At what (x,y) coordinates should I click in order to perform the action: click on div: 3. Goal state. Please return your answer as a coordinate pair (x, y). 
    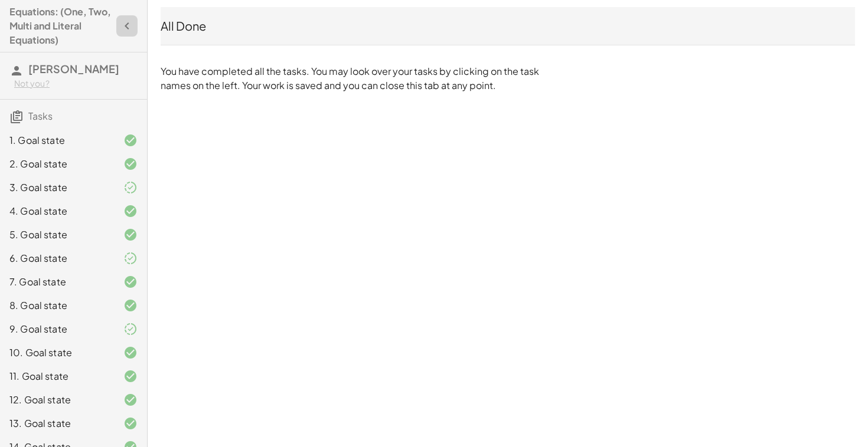
    Looking at the image, I should click on (57, 187).